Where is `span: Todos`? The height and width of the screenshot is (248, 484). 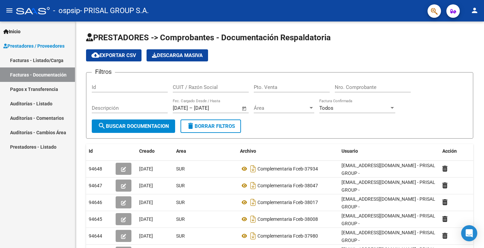 span: Todos is located at coordinates (326, 108).